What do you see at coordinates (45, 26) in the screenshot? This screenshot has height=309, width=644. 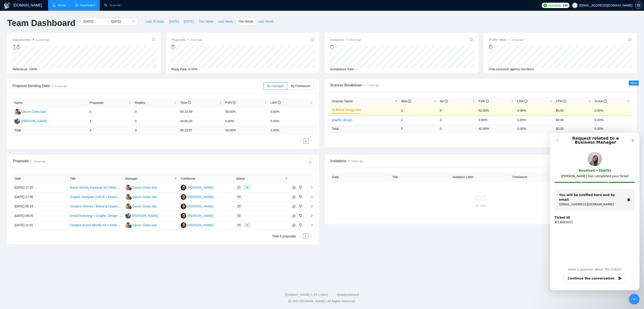 I see `img: Profile image for Mariia` at bounding box center [45, 26].